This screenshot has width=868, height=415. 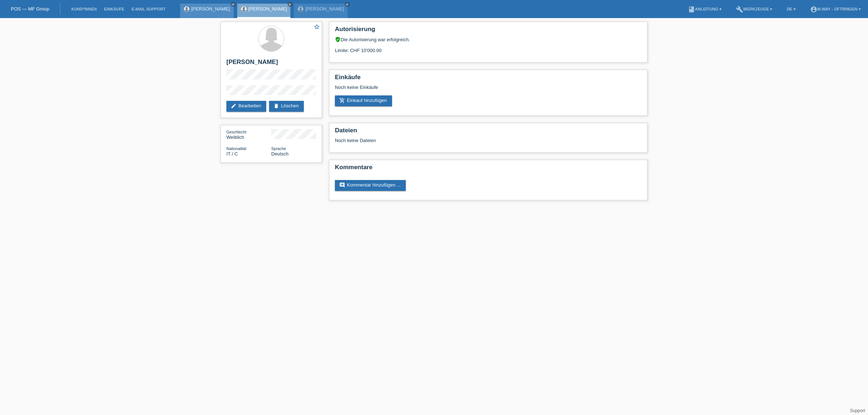 I want to click on a: commentKommentar hinzufügen ..., so click(x=370, y=186).